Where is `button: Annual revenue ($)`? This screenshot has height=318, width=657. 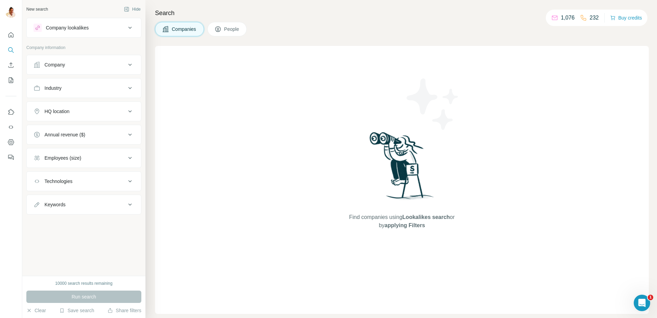 button: Annual revenue ($) is located at coordinates (84, 135).